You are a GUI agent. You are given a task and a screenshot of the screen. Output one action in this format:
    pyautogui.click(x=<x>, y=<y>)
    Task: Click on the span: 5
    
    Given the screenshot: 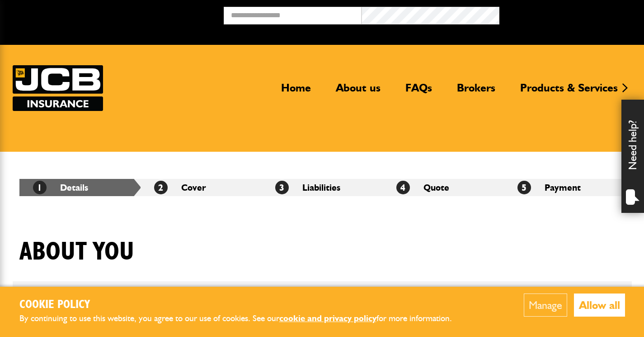 What is the action you would take?
    pyautogui.click(x=525, y=187)
    